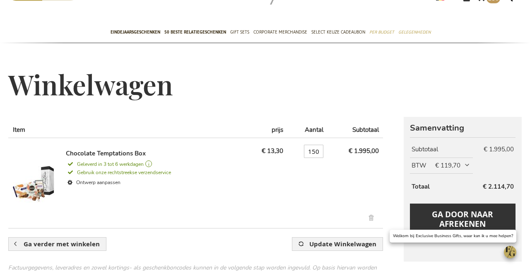 This screenshot has height=272, width=530. What do you see at coordinates (462, 219) in the screenshot?
I see `span: Ga door naar afrekenen` at bounding box center [462, 219].